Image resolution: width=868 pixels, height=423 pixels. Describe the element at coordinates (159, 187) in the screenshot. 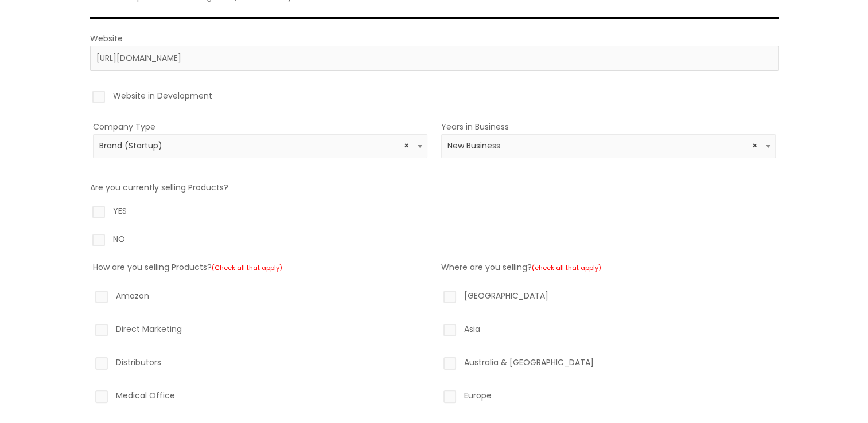

I see `label: Are you currently selling Products?` at that location.